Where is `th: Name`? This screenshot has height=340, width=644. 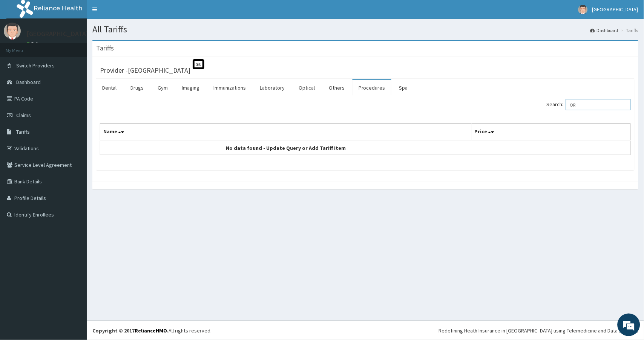
th: Name is located at coordinates (286, 133).